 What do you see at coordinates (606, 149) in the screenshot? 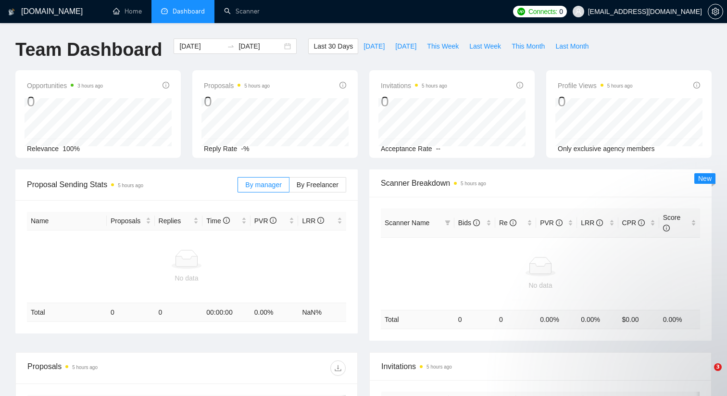
I see `span: Only exclusive agency members` at bounding box center [606, 149].